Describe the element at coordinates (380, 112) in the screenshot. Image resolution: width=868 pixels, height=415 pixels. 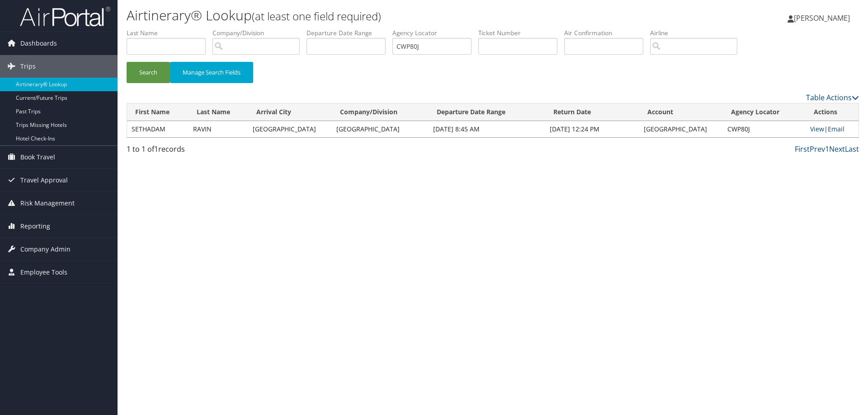
I see `th: Company/Division` at that location.